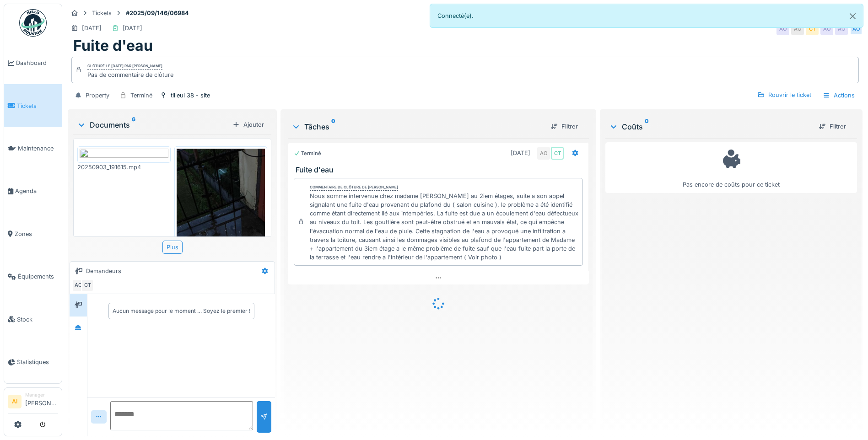 This screenshot has width=868, height=440. Describe the element at coordinates (33, 319) in the screenshot. I see `a: Stock` at that location.